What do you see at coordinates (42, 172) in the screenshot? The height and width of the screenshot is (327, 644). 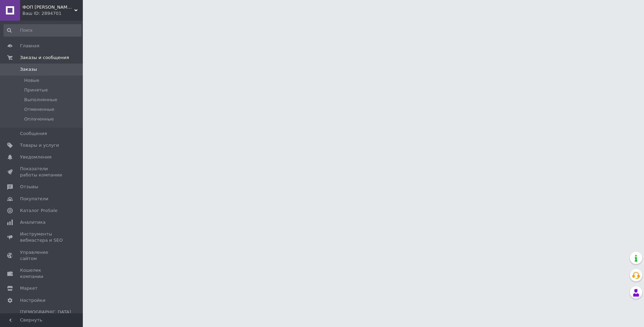 I see `span: Показатели работы компании` at bounding box center [42, 172].